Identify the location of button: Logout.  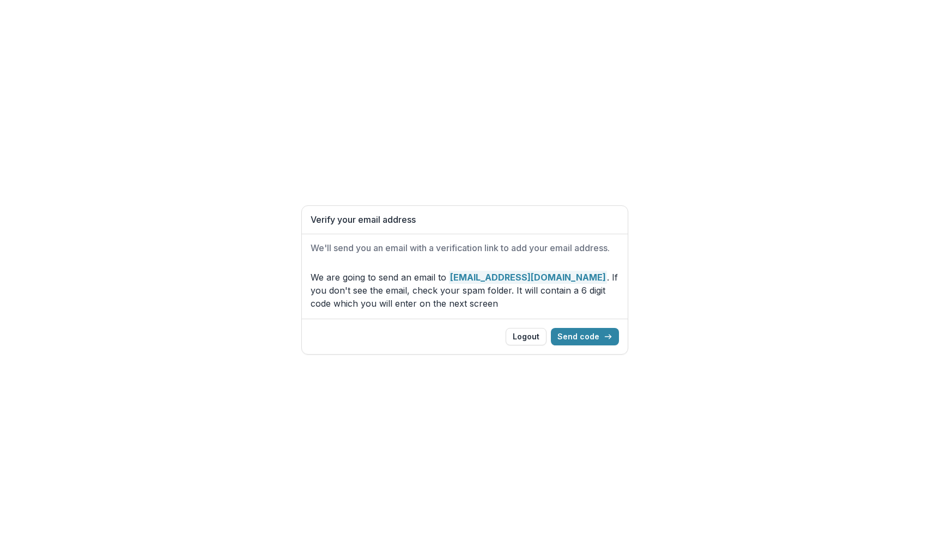
(526, 337).